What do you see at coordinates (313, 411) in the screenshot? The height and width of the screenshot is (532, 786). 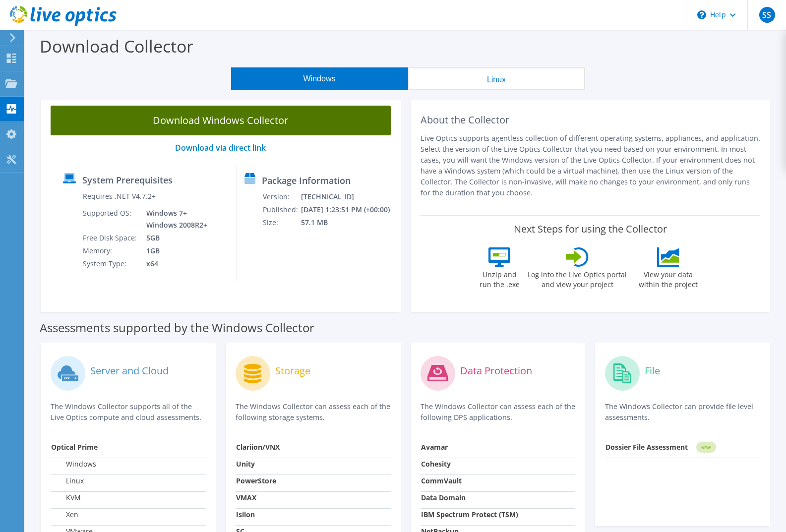 I see `p: The Windows Collector can assess each of the following storage systems.` at bounding box center [313, 411].